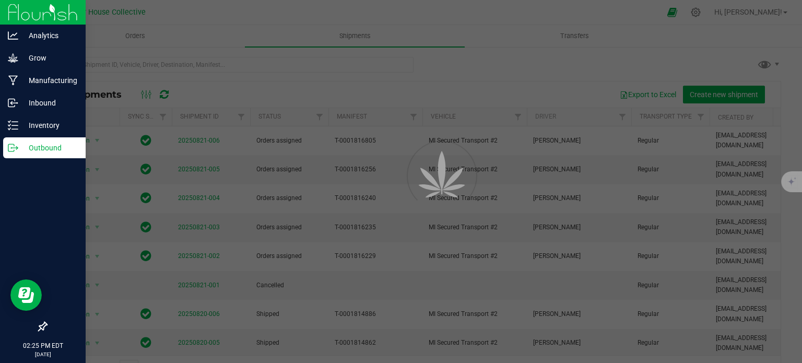  What do you see at coordinates (13, 103) in the screenshot?
I see `inline-svg: Inbound` at bounding box center [13, 103].